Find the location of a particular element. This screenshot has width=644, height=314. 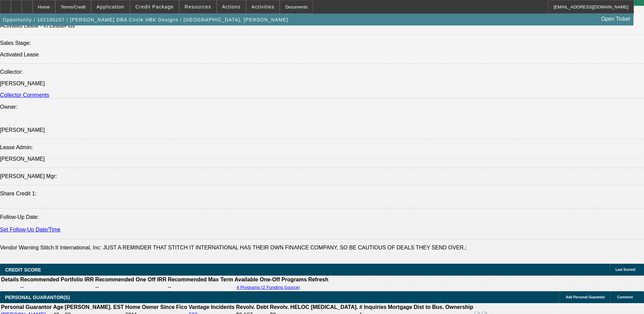

button: Resources is located at coordinates (198, 7).